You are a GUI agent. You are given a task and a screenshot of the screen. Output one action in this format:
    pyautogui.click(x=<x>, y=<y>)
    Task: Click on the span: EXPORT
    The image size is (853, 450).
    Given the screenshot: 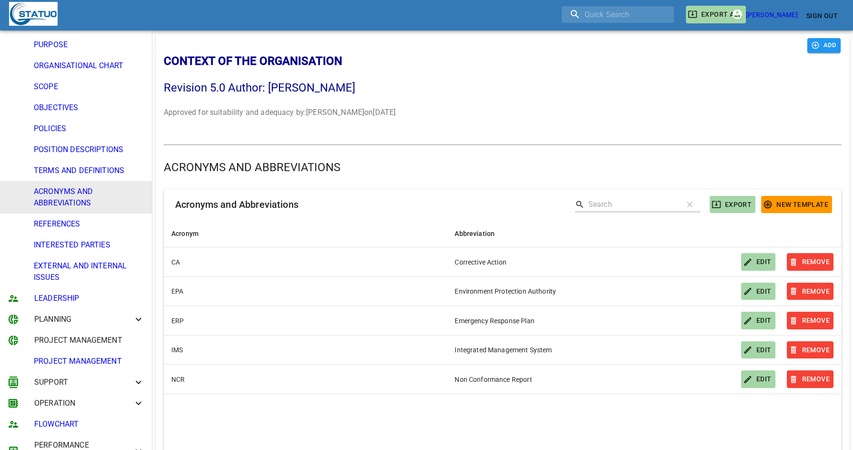 What is the action you would take?
    pyautogui.click(x=733, y=204)
    